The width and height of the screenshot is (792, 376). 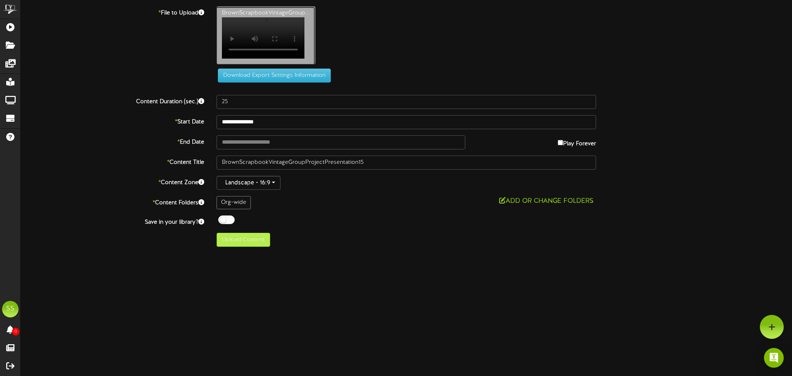 I want to click on label: Content Folders, so click(x=112, y=201).